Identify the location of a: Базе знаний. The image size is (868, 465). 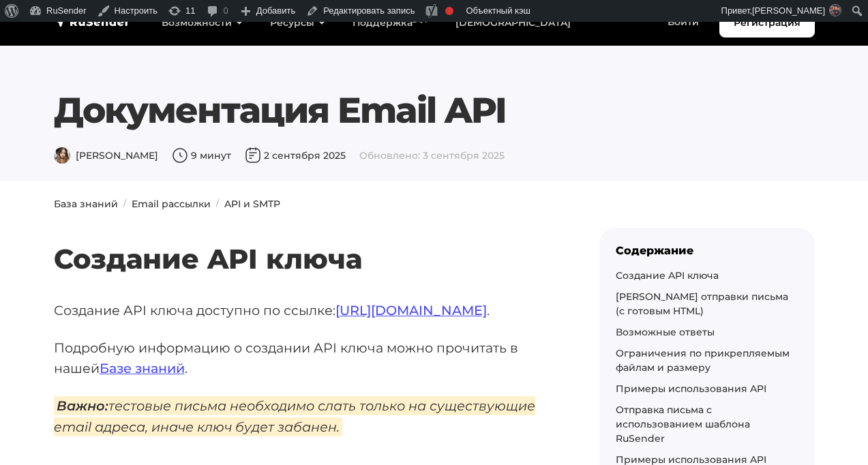
(142, 368).